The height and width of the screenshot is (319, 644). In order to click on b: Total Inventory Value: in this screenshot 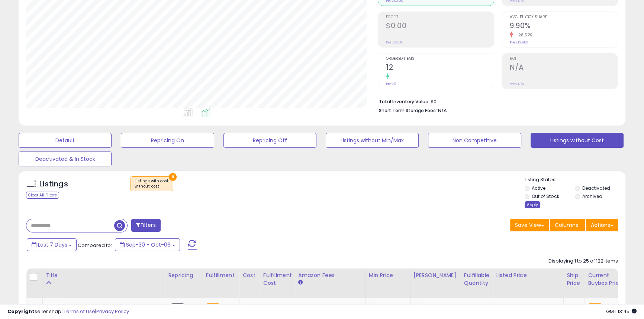, I will do `click(404, 101)`.